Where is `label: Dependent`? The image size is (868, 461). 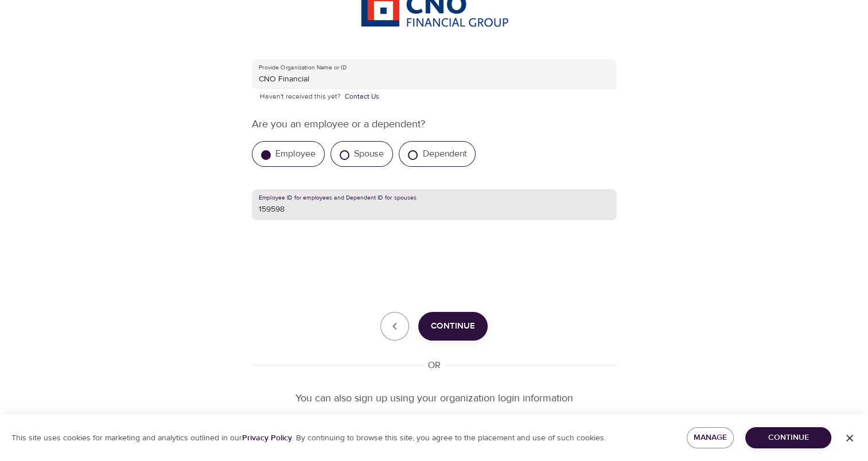 label: Dependent is located at coordinates (444, 154).